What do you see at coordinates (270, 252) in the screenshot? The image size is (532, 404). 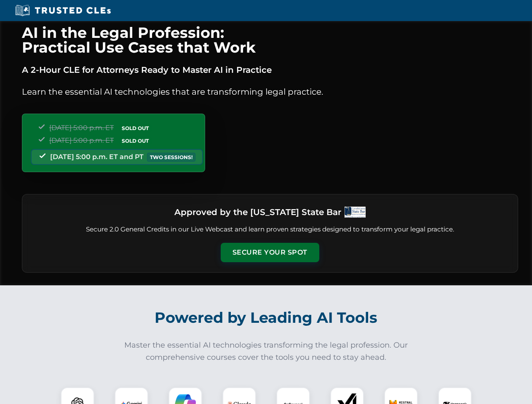 I see `button: Secure Your Spot` at bounding box center [270, 252].